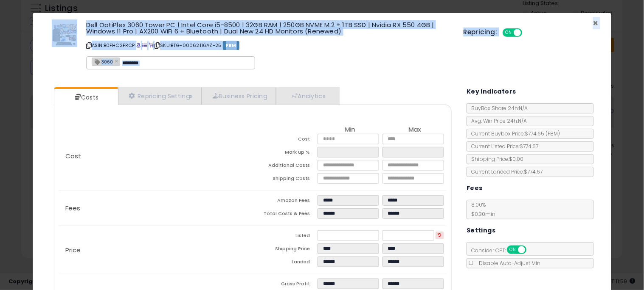 The height and width of the screenshot is (290, 644). I want to click on th: Max, so click(415, 130).